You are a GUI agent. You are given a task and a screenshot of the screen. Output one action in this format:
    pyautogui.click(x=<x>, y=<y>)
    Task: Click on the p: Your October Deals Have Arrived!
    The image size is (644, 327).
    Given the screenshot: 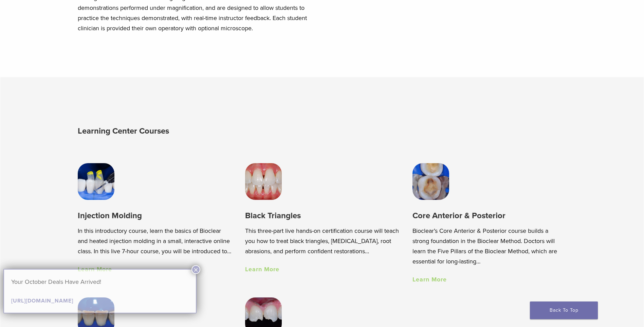 What is the action you would take?
    pyautogui.click(x=100, y=282)
    